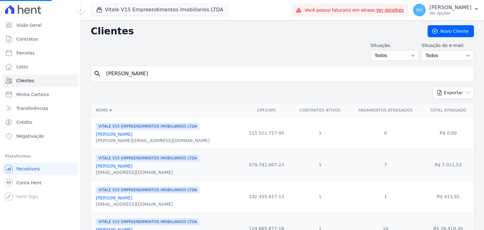  Describe the element at coordinates (447, 45) in the screenshot. I see `label: Situação do e-mail:` at that location.